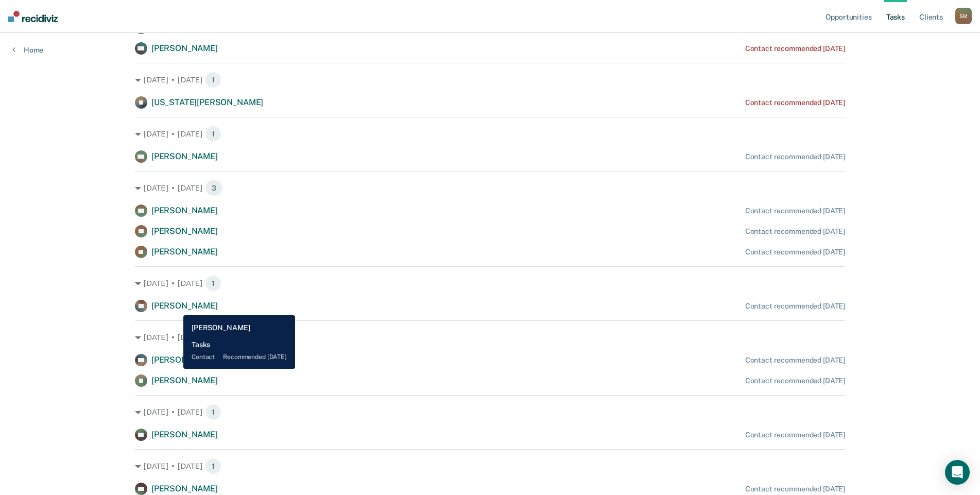  What do you see at coordinates (964, 16) in the screenshot?
I see `button: SM` at bounding box center [964, 16].